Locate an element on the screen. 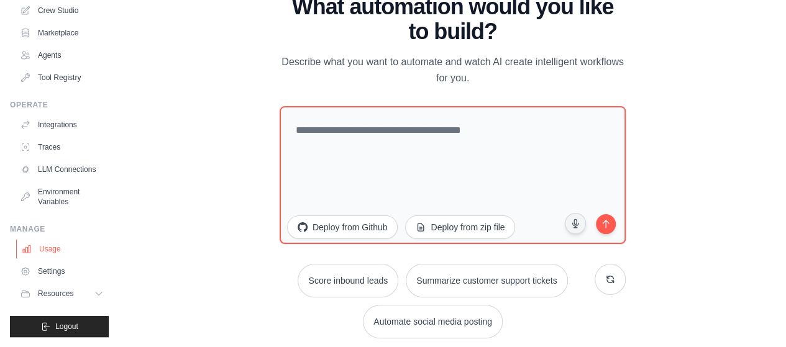 Image resolution: width=786 pixels, height=347 pixels. span: Resources is located at coordinates (55, 294).